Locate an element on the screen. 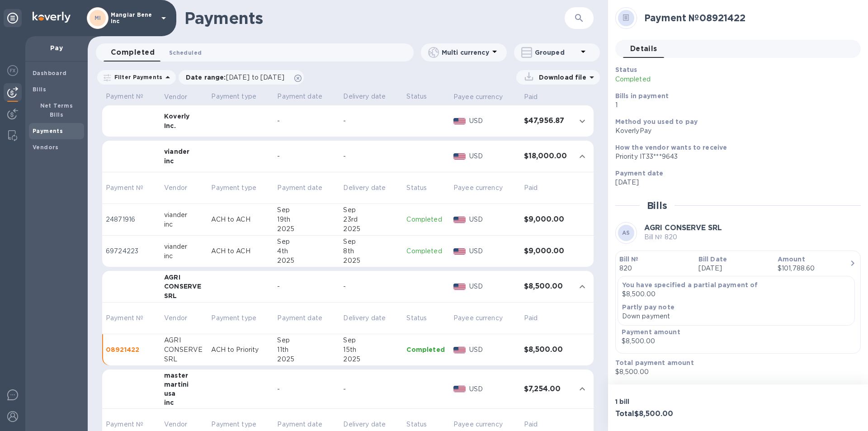 The height and width of the screenshot is (431, 868). p: 1 is located at coordinates (735, 105).